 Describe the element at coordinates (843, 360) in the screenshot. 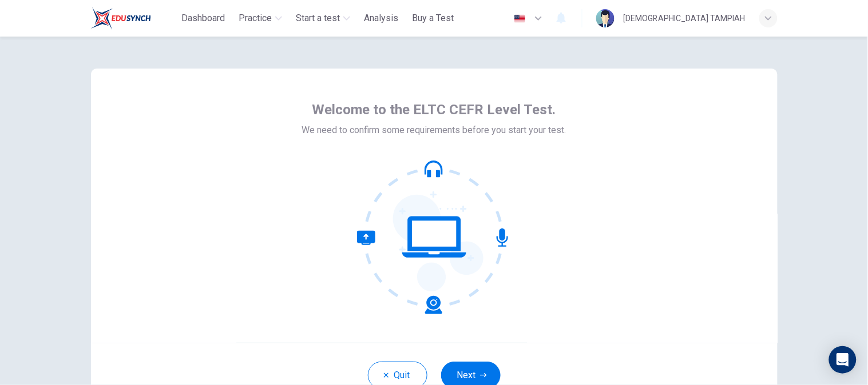

I see `div: Open Intercom Messenger` at that location.